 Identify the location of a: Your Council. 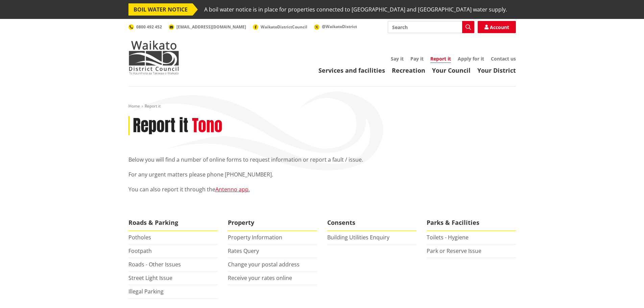
(451, 70).